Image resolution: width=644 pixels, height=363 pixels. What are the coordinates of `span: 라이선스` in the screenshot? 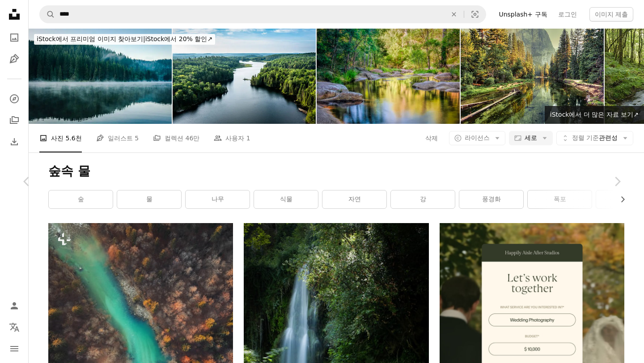 It's located at (477, 138).